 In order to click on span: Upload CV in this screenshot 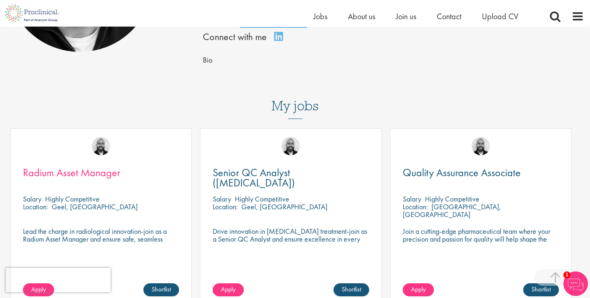, I will do `click(500, 16)`.